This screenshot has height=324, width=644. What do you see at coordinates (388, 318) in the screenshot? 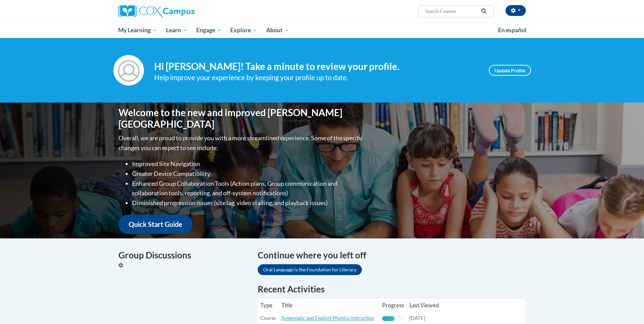
I see `div: Progress, %` at bounding box center [388, 318].